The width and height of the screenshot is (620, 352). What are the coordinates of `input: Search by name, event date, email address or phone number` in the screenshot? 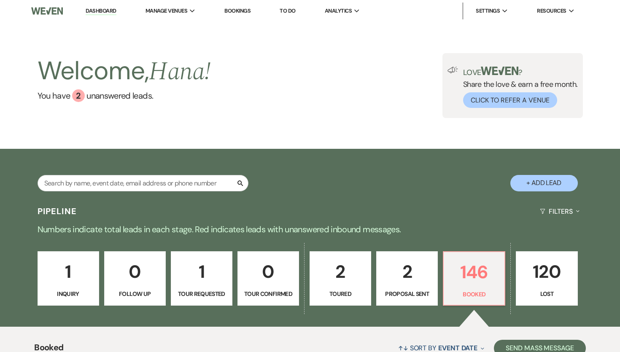 It's located at (143, 183).